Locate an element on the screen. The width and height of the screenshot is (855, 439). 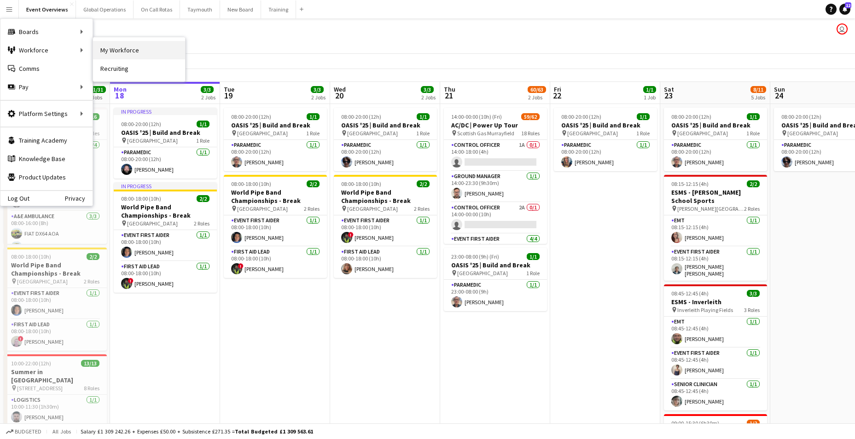
span: Inverleith Playing Fields is located at coordinates (705, 310).